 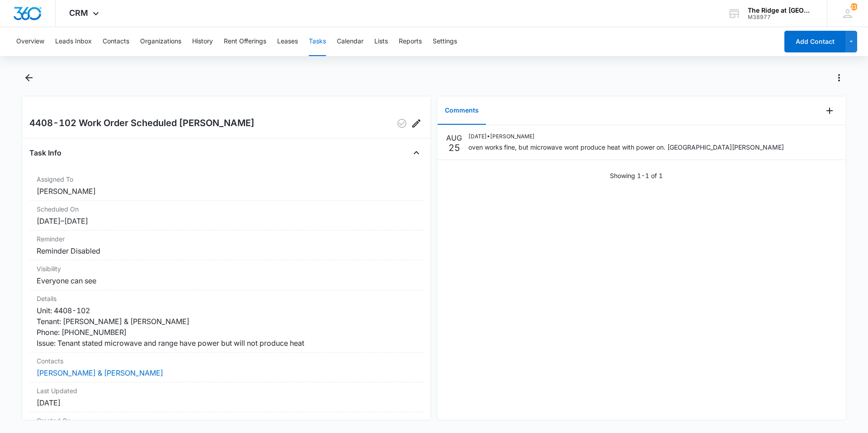 What do you see at coordinates (227, 275) in the screenshot?
I see `div: VisibilityEveryone can see` at bounding box center [227, 275].